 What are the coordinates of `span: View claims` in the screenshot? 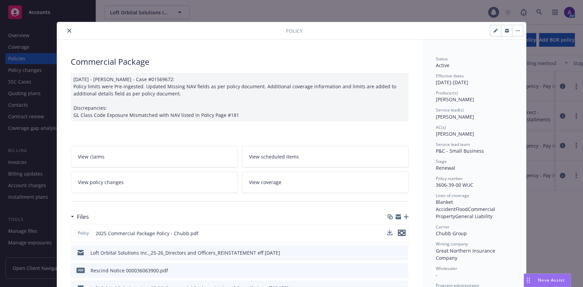 It's located at (91, 157).